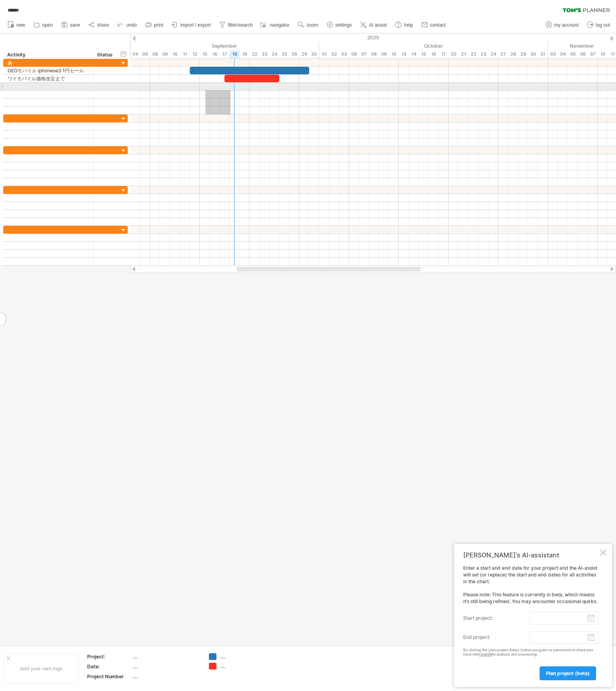 This screenshot has width=616, height=691. I want to click on div: Tuesday, 21 October 2025, so click(463, 54).